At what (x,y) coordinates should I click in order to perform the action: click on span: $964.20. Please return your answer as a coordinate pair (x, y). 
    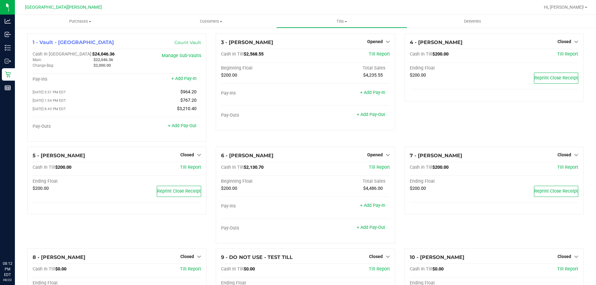
    Looking at the image, I should click on (188, 92).